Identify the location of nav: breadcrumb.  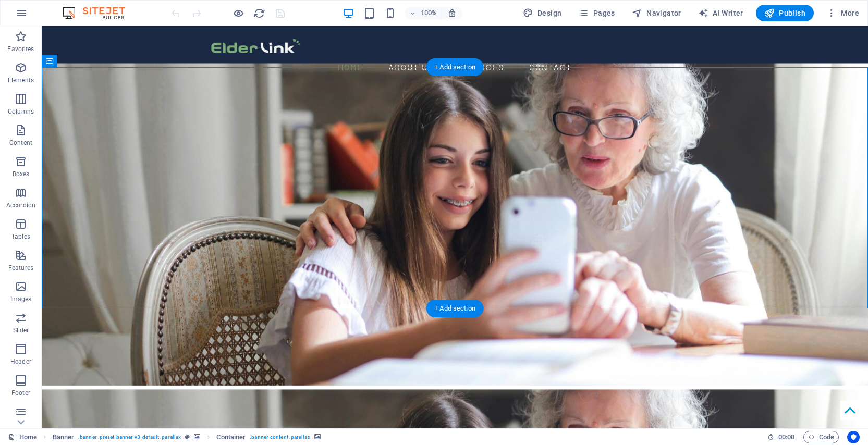
(187, 438).